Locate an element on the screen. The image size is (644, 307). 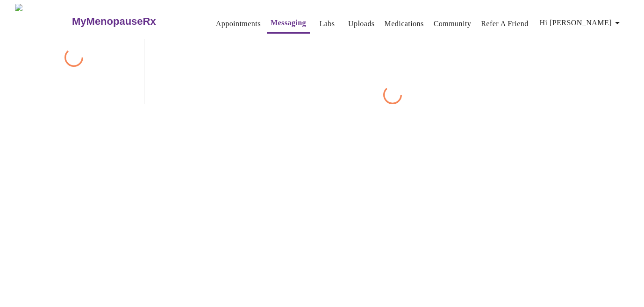
a: Messaging is located at coordinates (288, 23).